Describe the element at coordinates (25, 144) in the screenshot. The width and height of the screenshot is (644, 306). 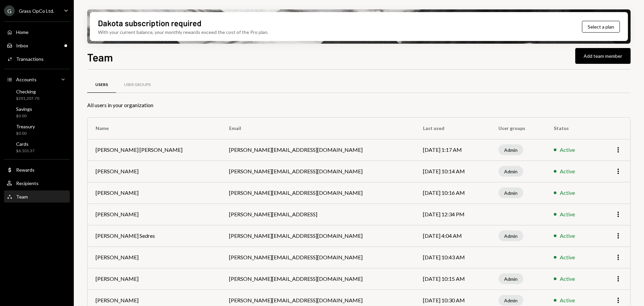
I see `div: Cards` at that location.